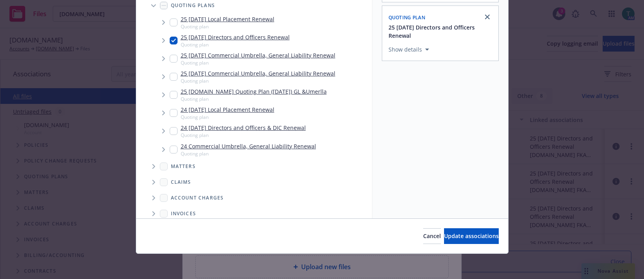 The image size is (644, 279). What do you see at coordinates (432, 236) in the screenshot?
I see `button: Cancel` at bounding box center [432, 236].